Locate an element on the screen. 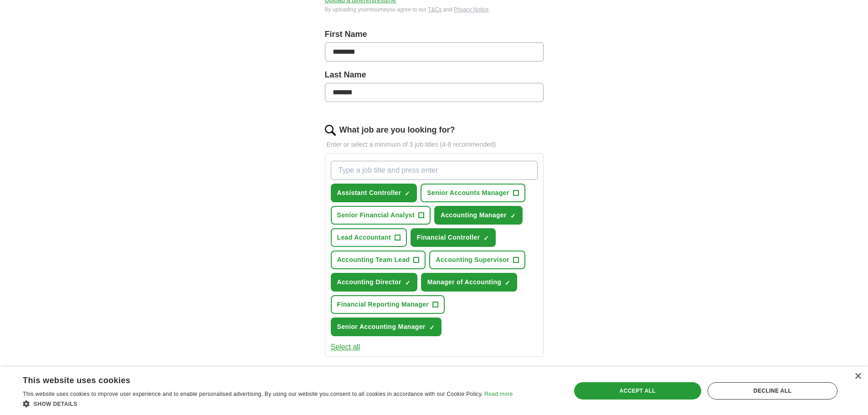 The height and width of the screenshot is (415, 868). button: Manager of Accounting✓ is located at coordinates (469, 282).